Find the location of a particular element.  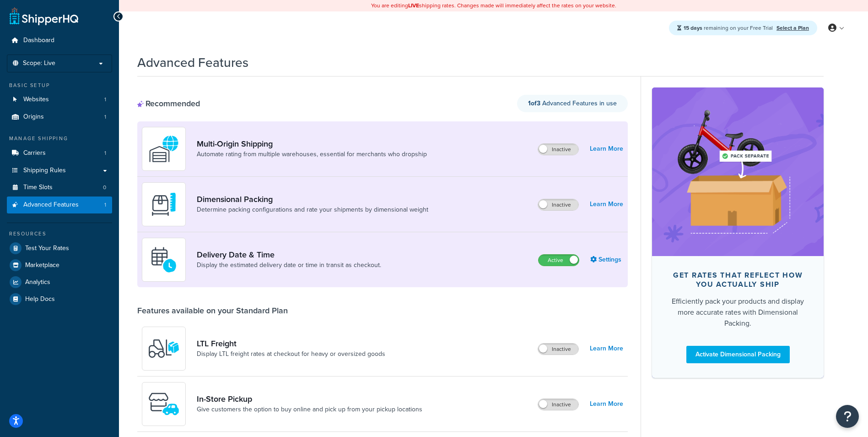

img: wfgcfpwTIucLEAAAAASUVORK5CYII= is located at coordinates (164, 405).